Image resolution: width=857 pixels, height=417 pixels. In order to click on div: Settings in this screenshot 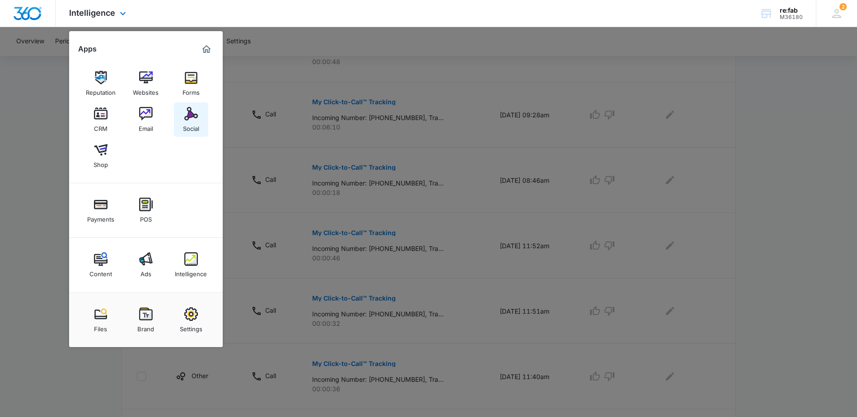, I will do `click(191, 327)`.